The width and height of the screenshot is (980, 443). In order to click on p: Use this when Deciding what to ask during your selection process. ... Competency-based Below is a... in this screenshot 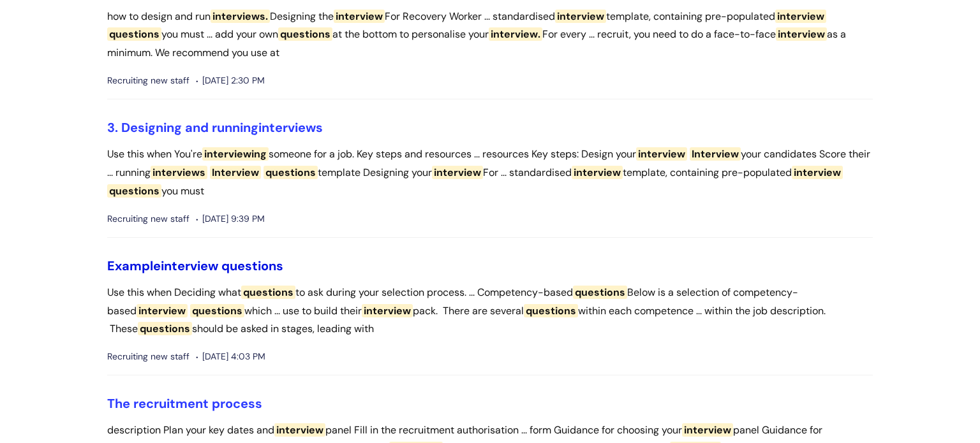, I will do `click(490, 311)`.